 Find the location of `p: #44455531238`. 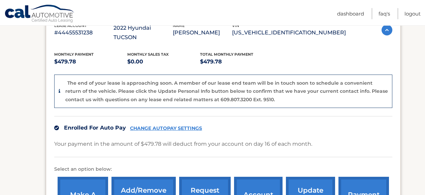

p: #44455531238 is located at coordinates (84, 33).